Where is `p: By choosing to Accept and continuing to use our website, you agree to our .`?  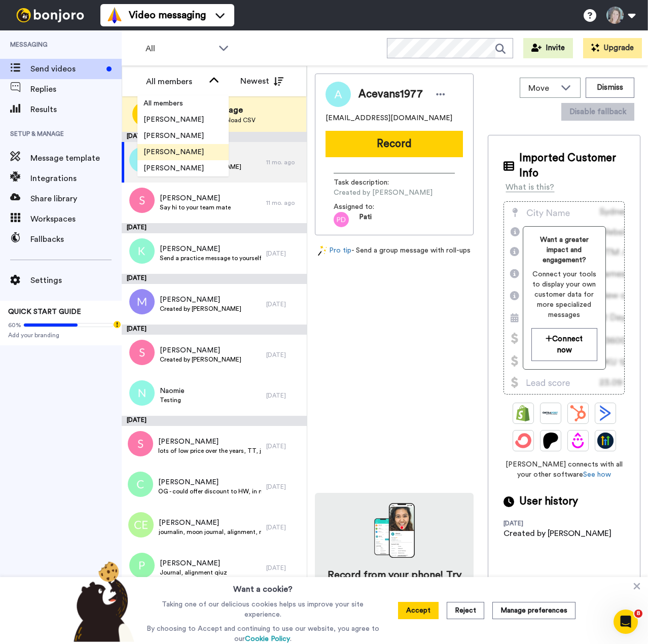 p: By choosing to Accept and continuing to use our website, you agree to our . is located at coordinates (263, 634).